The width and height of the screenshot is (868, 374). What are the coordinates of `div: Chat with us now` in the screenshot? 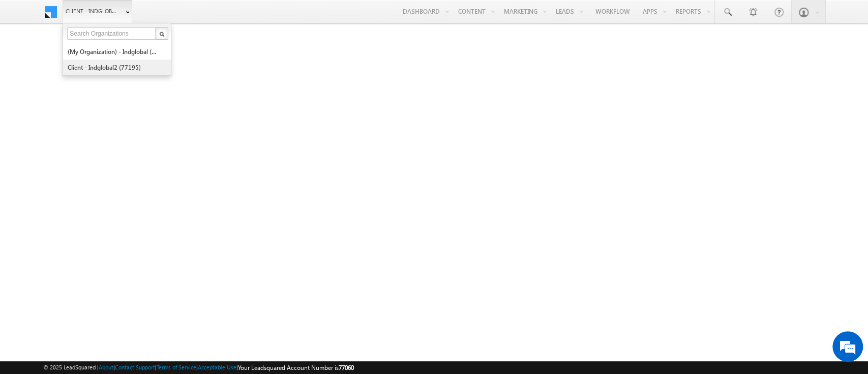 It's located at (112, 60).